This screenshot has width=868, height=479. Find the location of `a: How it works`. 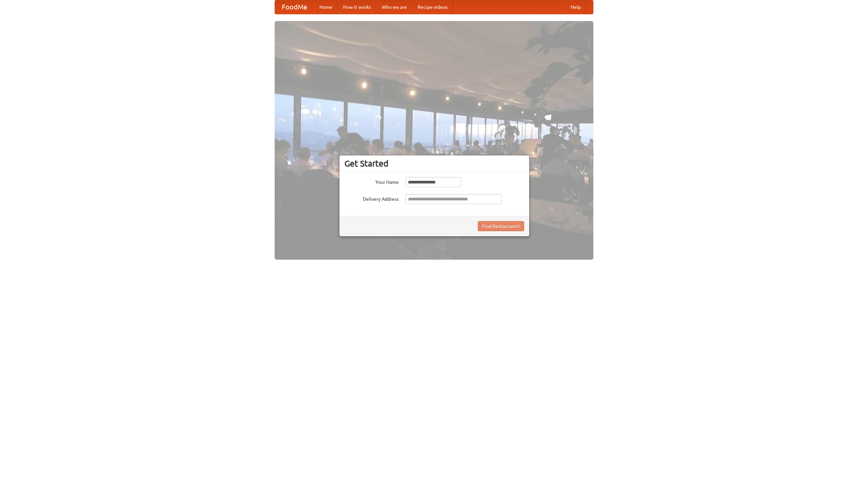

a: How it works is located at coordinates (357, 7).